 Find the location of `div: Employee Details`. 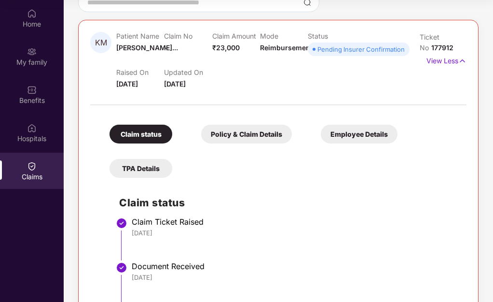

div: Employee Details is located at coordinates (359, 134).